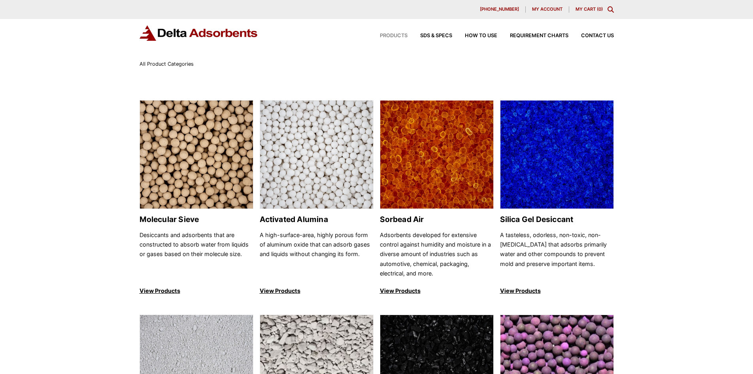 The height and width of the screenshot is (374, 753). What do you see at coordinates (597, 36) in the screenshot?
I see `span: Contact Us` at bounding box center [597, 36].